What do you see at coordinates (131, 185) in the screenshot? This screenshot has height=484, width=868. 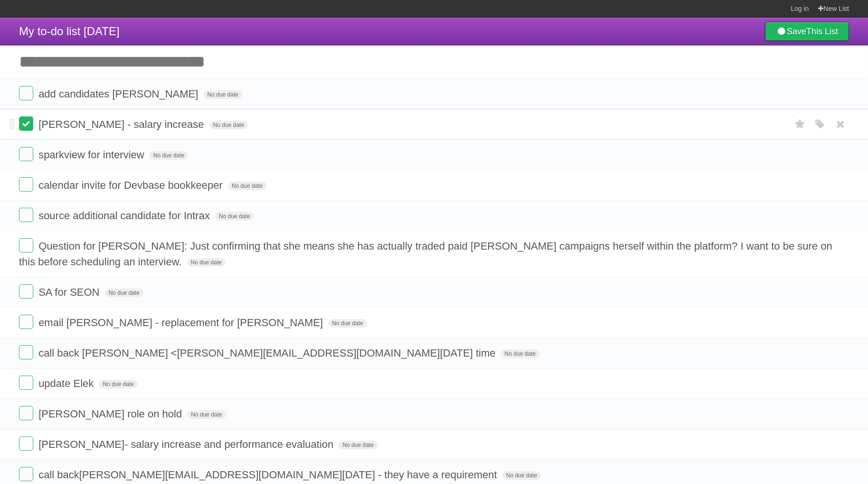 I see `span: calendar invite for Devbase bookkeeper` at bounding box center [131, 185].